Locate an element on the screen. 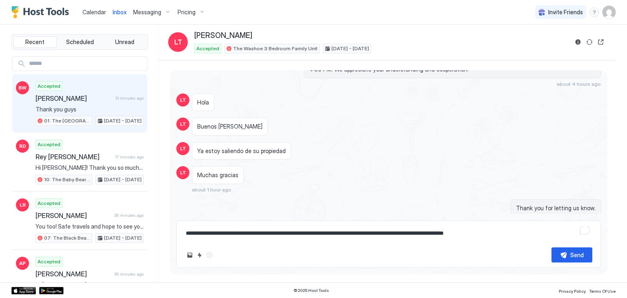  span: Unread is located at coordinates (124, 42).